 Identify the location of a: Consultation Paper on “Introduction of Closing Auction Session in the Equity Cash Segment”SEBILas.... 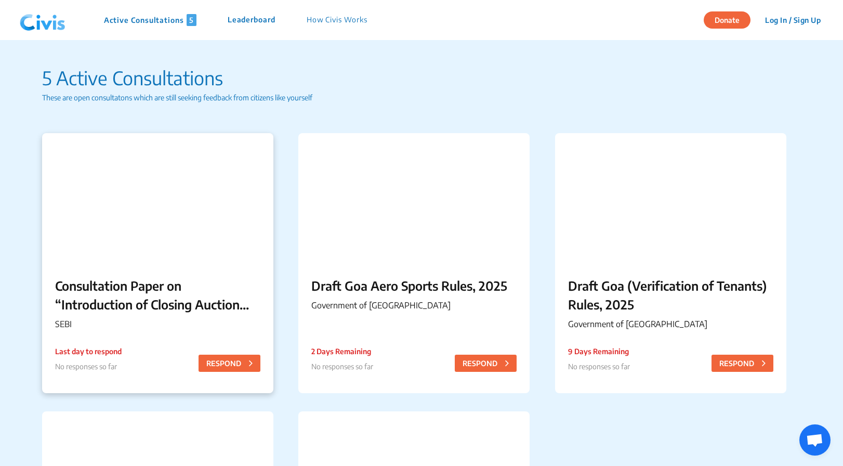
(157, 263).